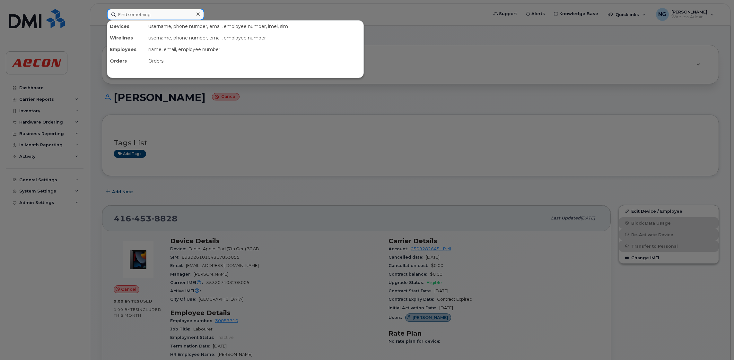 This screenshot has height=360, width=734. I want to click on div: name, email, employee number, so click(255, 49).